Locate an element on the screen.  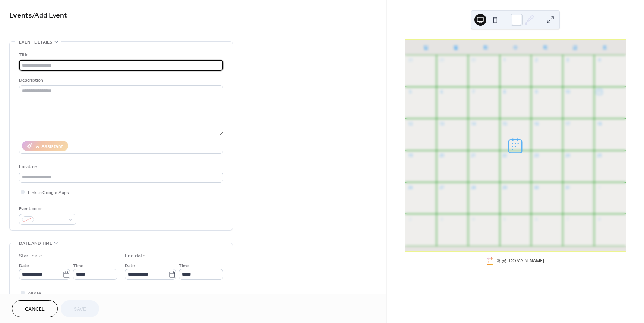
div: 9 is located at coordinates (536, 92).